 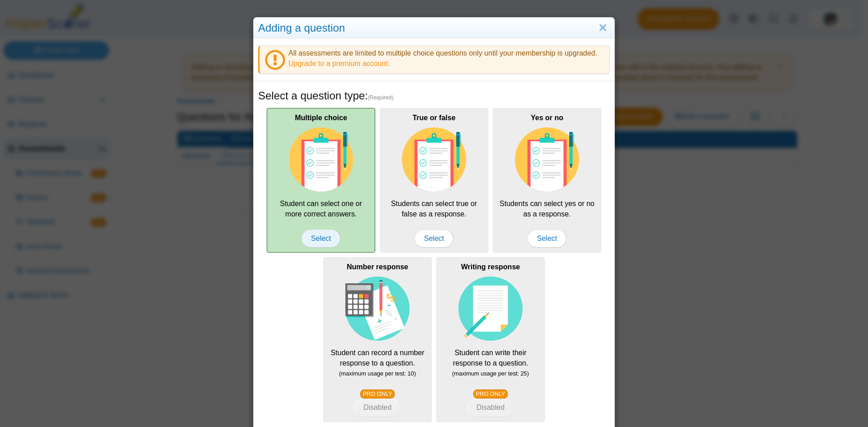 What do you see at coordinates (377, 267) in the screenshot?
I see `b: Number response` at bounding box center [377, 267].